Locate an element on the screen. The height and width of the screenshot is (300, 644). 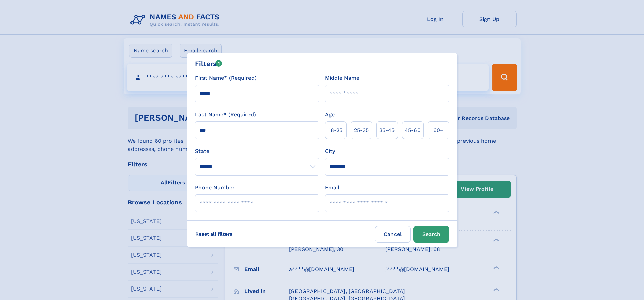
span: 35‑45 is located at coordinates (387, 130).